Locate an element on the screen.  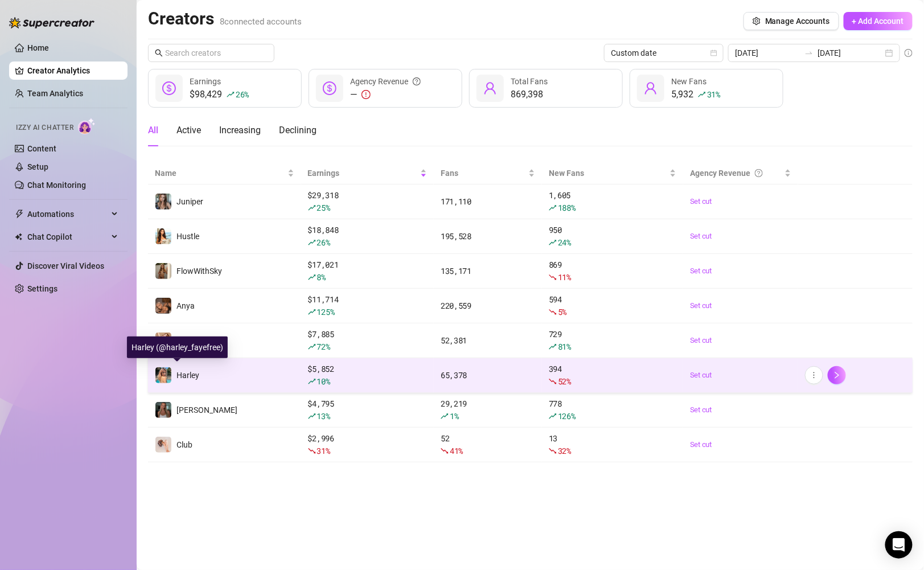
span: 125 % is located at coordinates (325, 312).